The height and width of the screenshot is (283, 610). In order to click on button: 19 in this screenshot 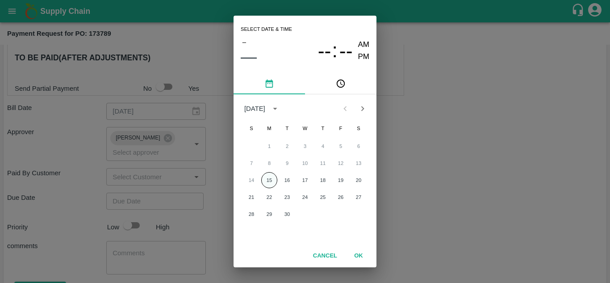, I will do `click(341, 180)`.